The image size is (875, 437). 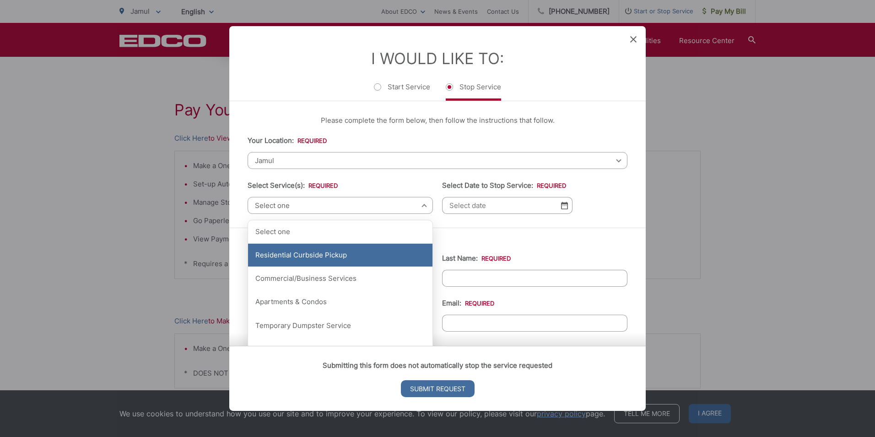 What do you see at coordinates (340, 325) in the screenshot?
I see `div: Temporary Dumpster Service` at bounding box center [340, 325].